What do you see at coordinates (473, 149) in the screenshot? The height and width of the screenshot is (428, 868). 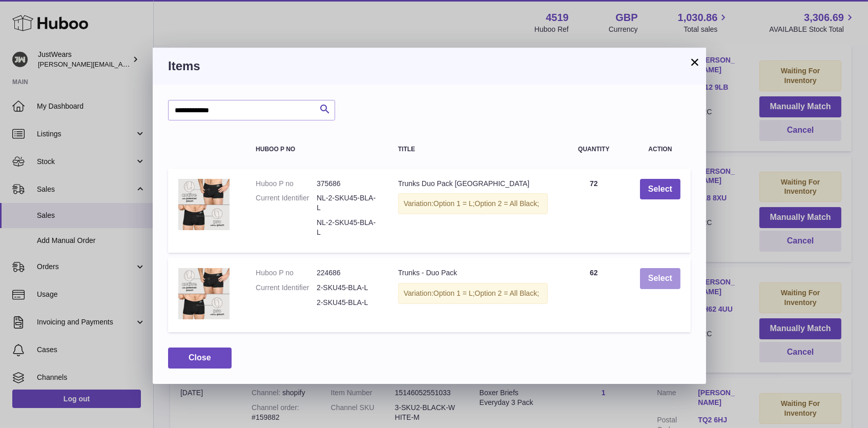 I see `th: Title` at bounding box center [473, 149].